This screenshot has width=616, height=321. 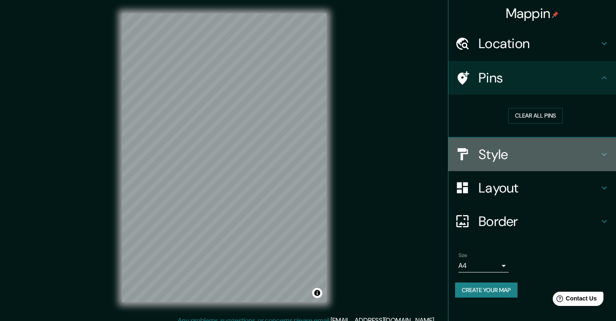 I want to click on button: Toggle attribution, so click(x=317, y=293).